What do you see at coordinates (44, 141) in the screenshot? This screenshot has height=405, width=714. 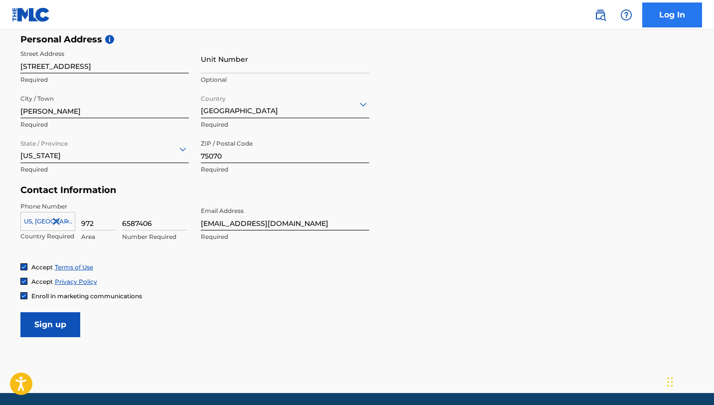 I see `label: State / Province` at bounding box center [44, 141].